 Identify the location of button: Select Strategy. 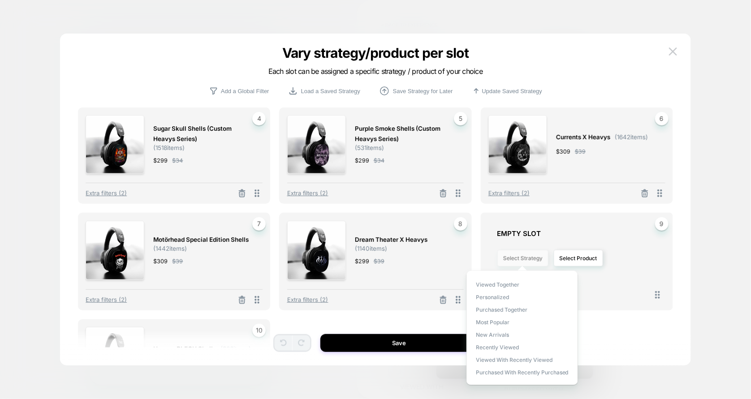
(523, 258).